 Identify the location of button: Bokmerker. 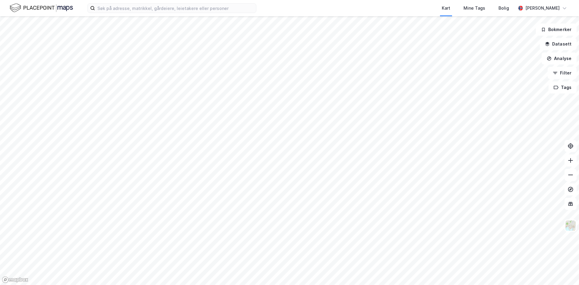
(556, 30).